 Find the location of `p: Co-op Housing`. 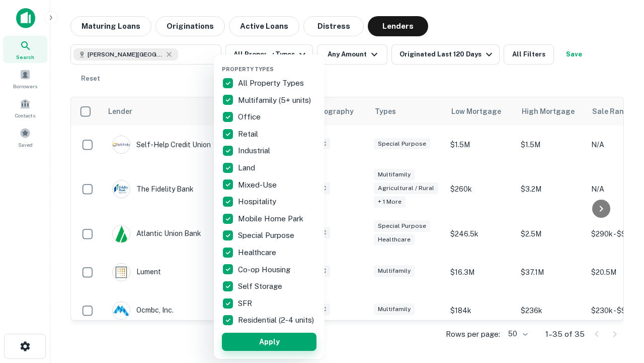

p: Co-op Housing is located at coordinates (265, 270).